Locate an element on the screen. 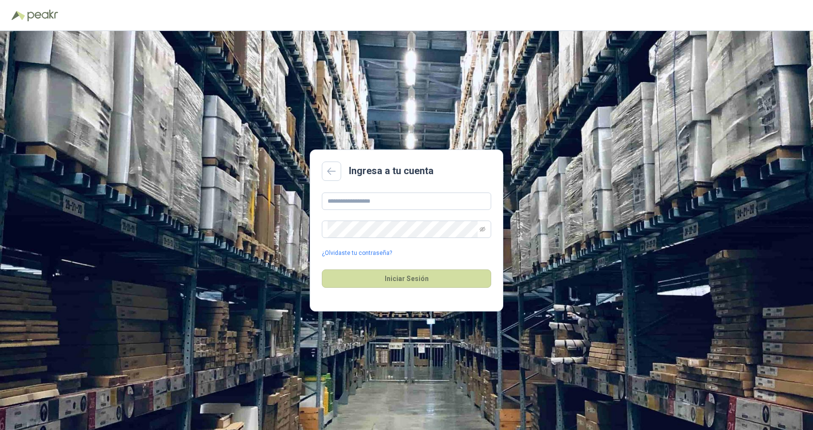  button: Iniciar Sesión is located at coordinates (406, 279).